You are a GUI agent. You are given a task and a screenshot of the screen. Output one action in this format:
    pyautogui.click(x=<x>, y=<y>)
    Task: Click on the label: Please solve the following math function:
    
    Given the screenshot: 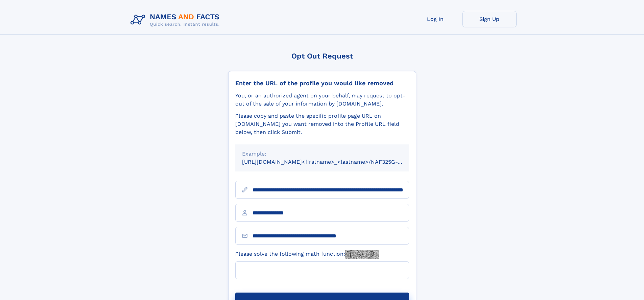 What is the action you would take?
    pyautogui.click(x=307, y=254)
    